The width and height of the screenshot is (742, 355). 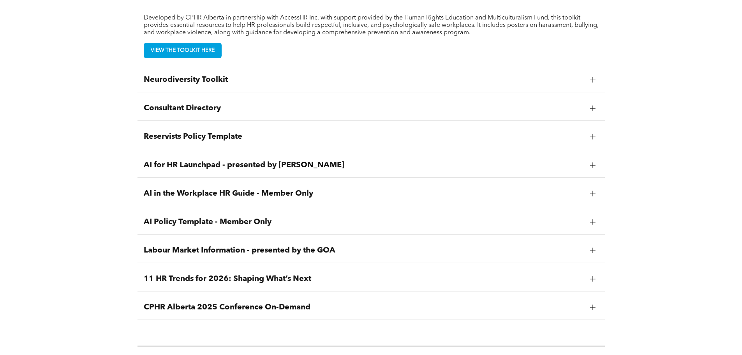 I want to click on span: 11 HR Trends for 2026: Shaping What’s Next, so click(x=364, y=279).